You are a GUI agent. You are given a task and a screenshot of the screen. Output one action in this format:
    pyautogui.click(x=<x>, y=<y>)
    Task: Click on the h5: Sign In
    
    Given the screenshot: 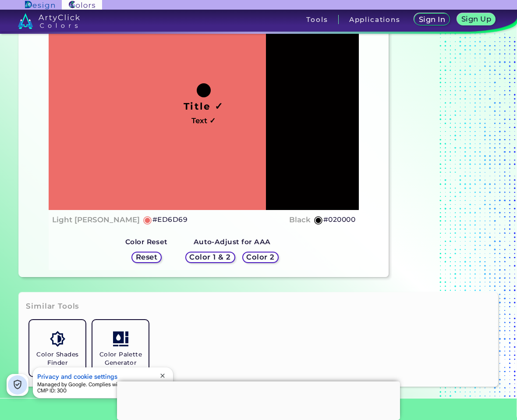 What is the action you would take?
    pyautogui.click(x=432, y=20)
    